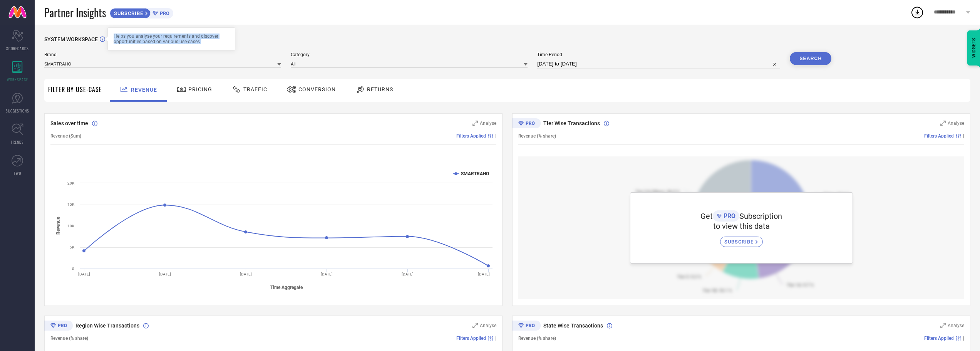  What do you see at coordinates (409, 54) in the screenshot?
I see `span: Category` at bounding box center [409, 54].